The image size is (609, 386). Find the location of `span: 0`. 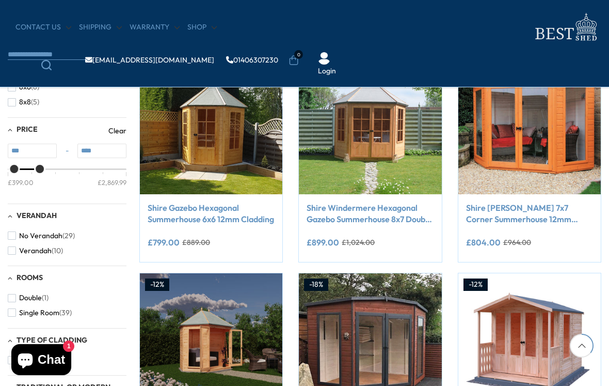

span: 0 is located at coordinates (299, 54).